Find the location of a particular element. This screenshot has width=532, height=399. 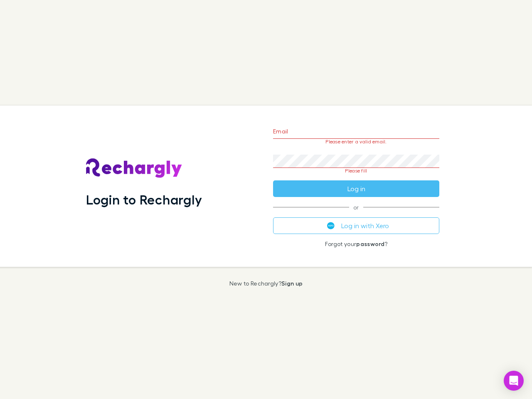

button: Log in with Xero is located at coordinates (356, 226).